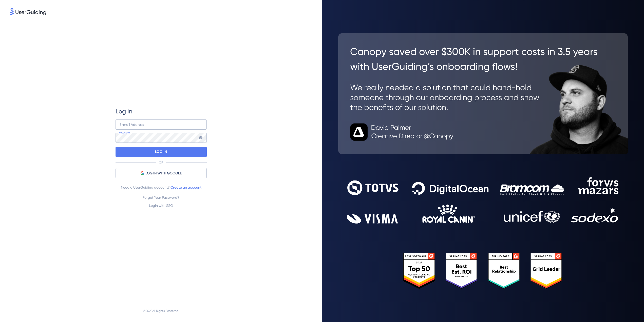  What do you see at coordinates (186, 187) in the screenshot?
I see `a: Create an account` at bounding box center [186, 187].